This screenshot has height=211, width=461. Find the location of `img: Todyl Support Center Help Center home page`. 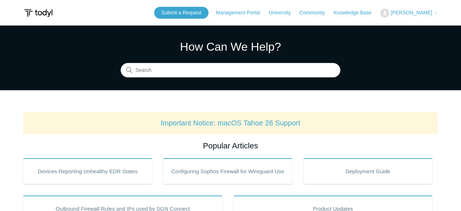

img: Todyl Support Center Help Center home page is located at coordinates (38, 13).